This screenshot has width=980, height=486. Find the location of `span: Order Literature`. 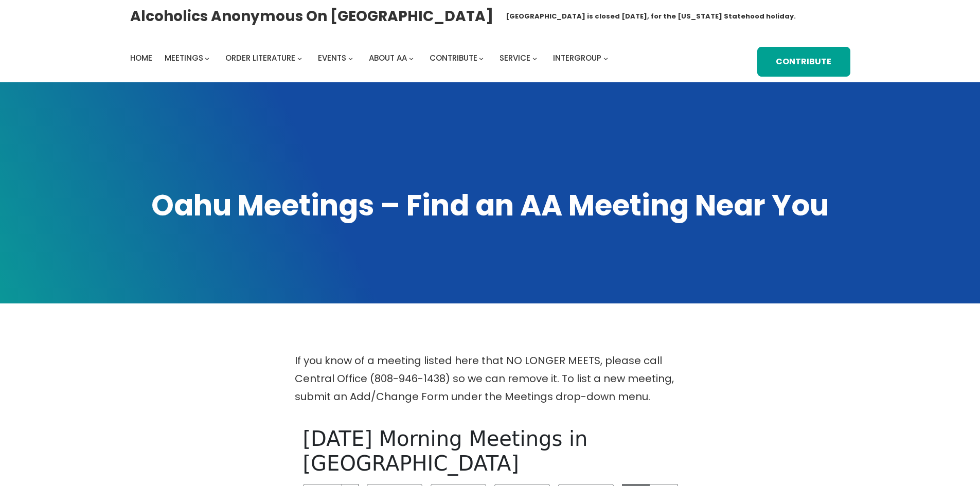

span: Order Literature is located at coordinates (260, 58).